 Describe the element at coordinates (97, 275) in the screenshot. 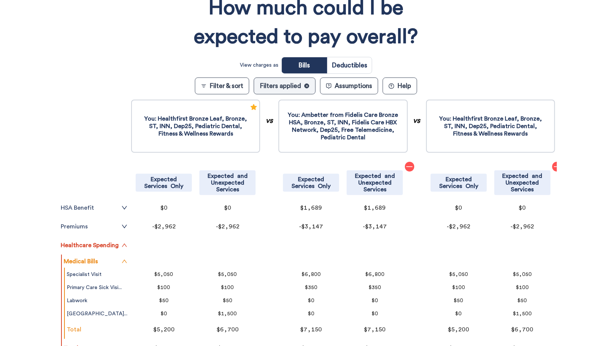

I see `p: Specialist Visit` at that location.